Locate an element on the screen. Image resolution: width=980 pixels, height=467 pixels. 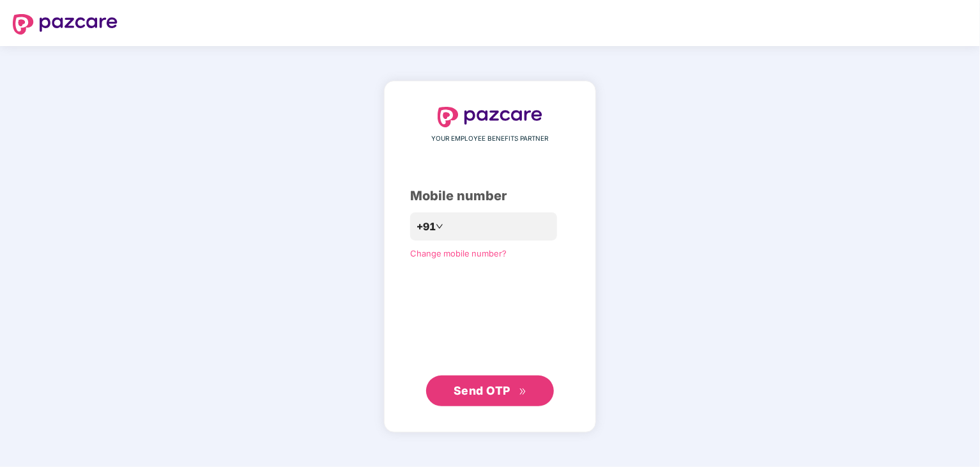
span: +91 is located at coordinates (426, 226).